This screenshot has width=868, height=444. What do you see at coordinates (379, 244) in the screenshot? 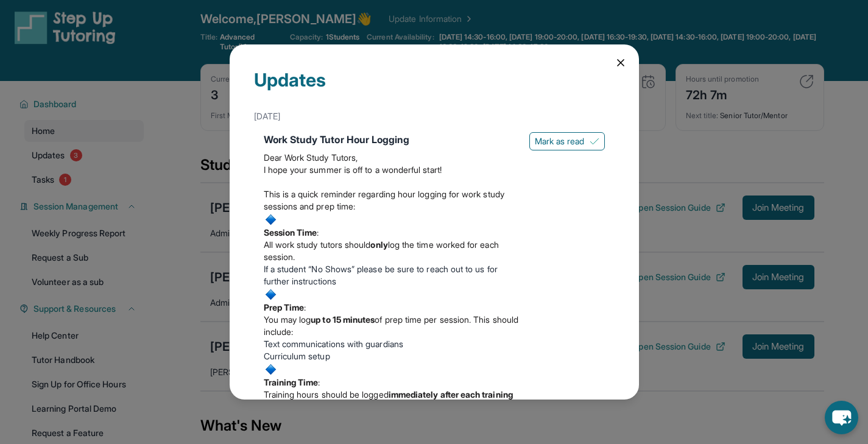
I see `strong: only` at bounding box center [379, 244].